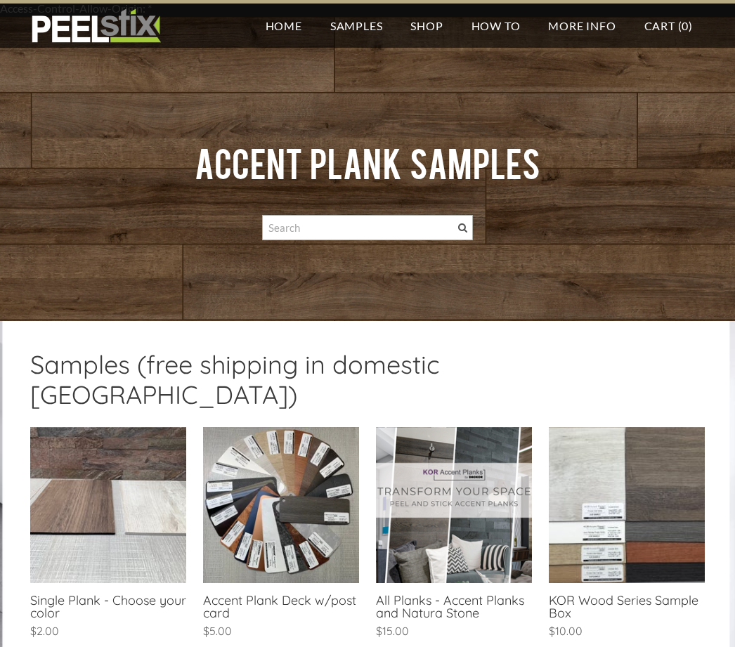  What do you see at coordinates (462, 228) in the screenshot?
I see `span: Search` at bounding box center [462, 228].